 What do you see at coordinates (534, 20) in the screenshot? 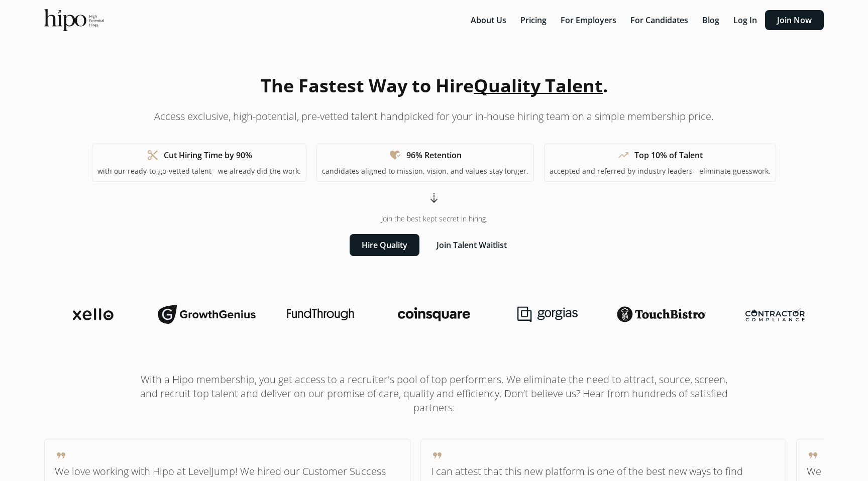
I see `a: Pricing` at bounding box center [534, 20].